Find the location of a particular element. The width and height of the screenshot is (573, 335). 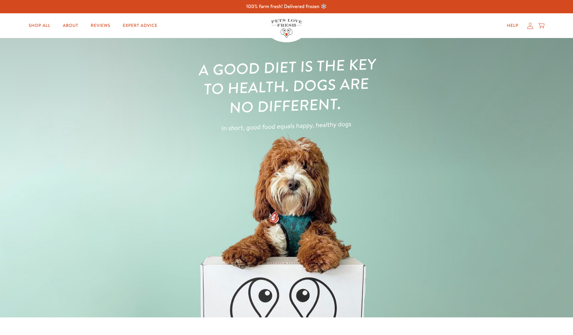

a: Reviews is located at coordinates (100, 26).